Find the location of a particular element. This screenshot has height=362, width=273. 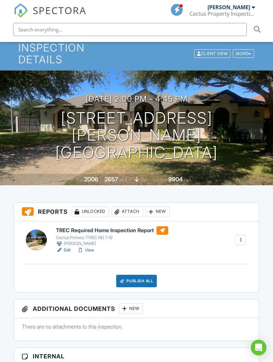

div: Attach is located at coordinates (127, 212).